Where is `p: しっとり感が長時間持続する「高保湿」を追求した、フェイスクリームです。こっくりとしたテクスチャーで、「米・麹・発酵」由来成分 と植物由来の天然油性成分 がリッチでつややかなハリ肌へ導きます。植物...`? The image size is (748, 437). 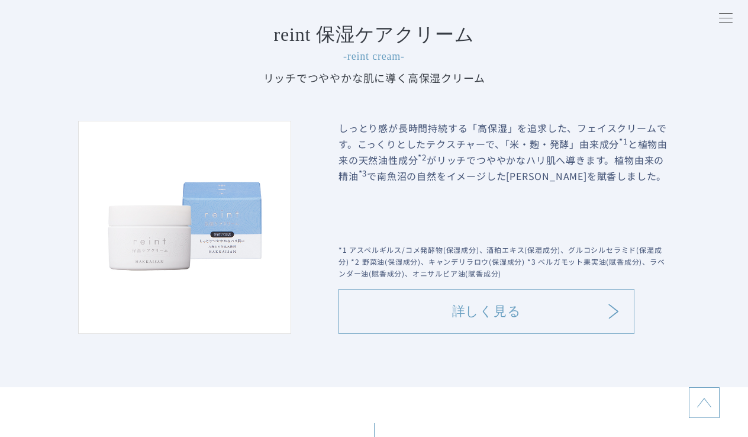
p: しっとり感が長時間持続する「高保湿」を追求した、フェイスクリームです。こっくりとしたテクスチャーで、「米・麹・発酵」由来成分 と植物由来の天然油性成分 がリッチでつややかなハリ肌へ導きます。植物... is located at coordinates (504, 178).